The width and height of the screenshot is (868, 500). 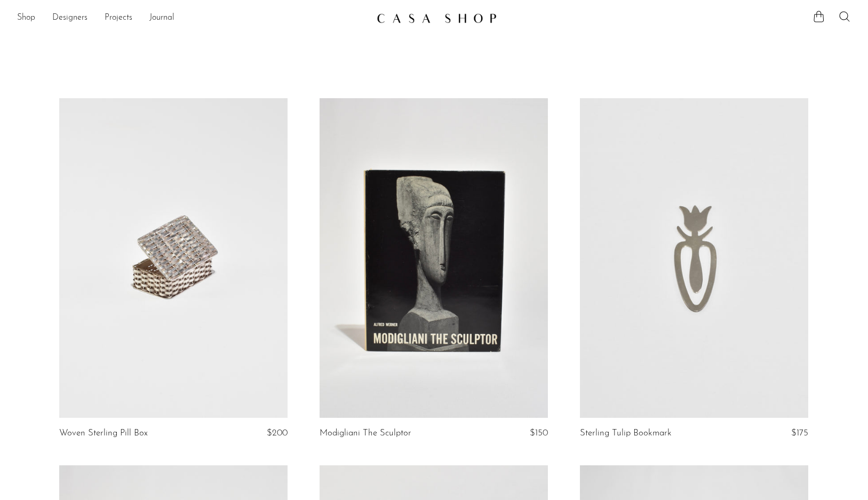 What do you see at coordinates (193, 18) in the screenshot?
I see `nav: Desktop navigation` at bounding box center [193, 18].